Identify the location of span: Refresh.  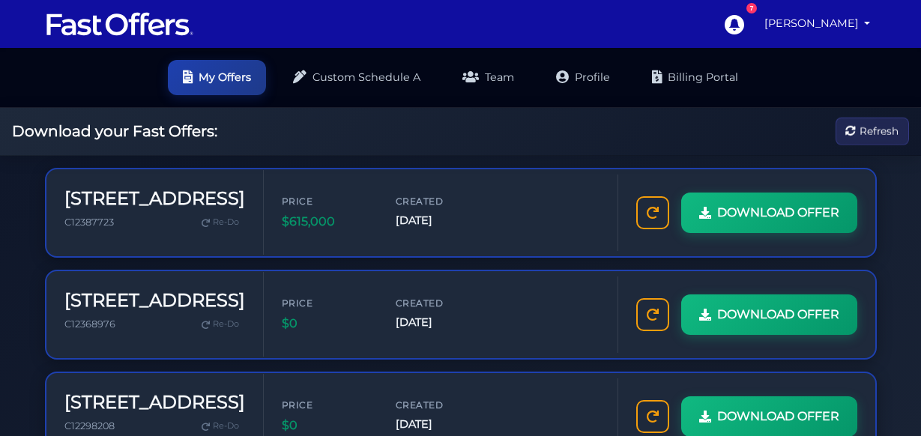
(879, 131).